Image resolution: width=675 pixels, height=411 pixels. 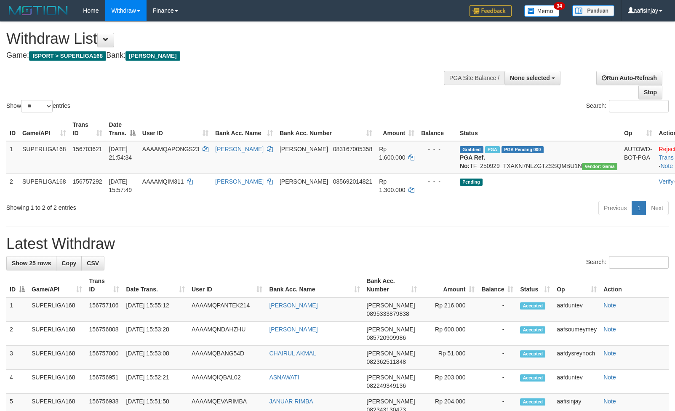 I want to click on span: Copy 083167005358 to clipboard, so click(x=353, y=149).